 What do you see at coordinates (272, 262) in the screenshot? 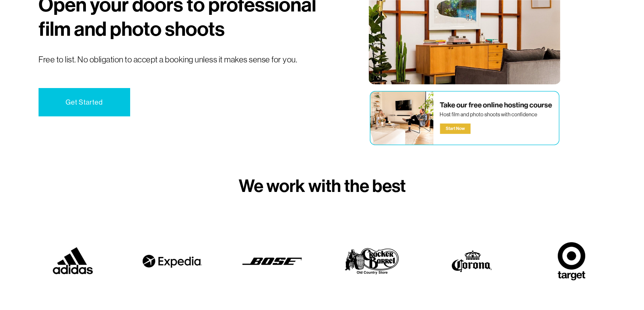
I see `img: bose.png` at bounding box center [272, 262].